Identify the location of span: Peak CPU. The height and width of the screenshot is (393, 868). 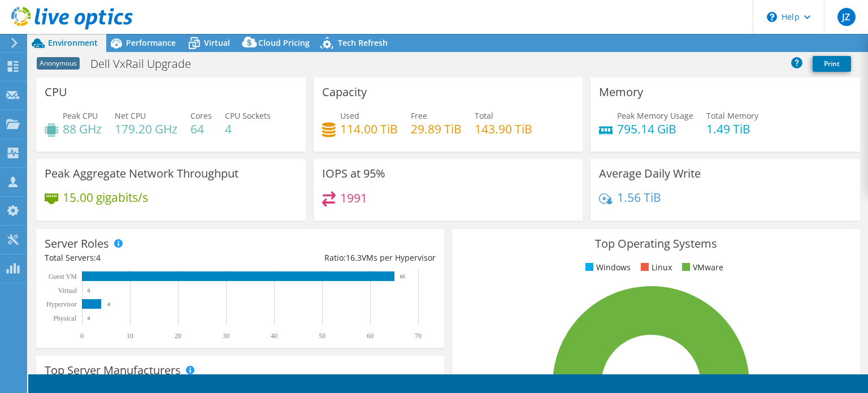
(80, 115).